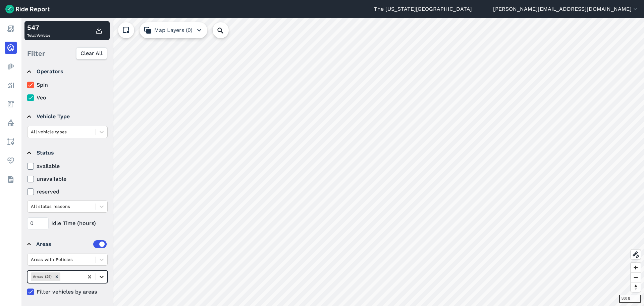  I want to click on div: Idle Time (hours), so click(68, 223).